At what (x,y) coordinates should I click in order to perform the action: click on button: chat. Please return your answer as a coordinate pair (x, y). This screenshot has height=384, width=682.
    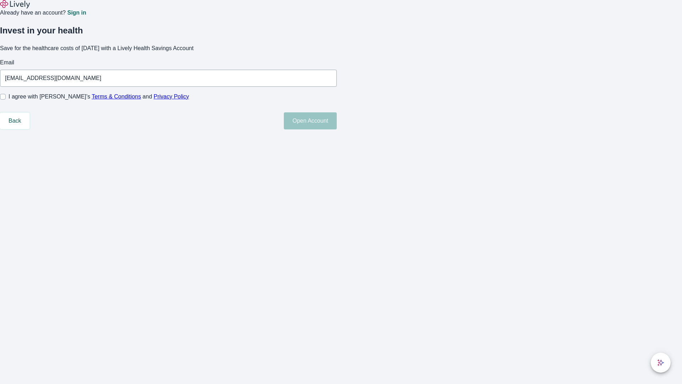
    Looking at the image, I should click on (661, 363).